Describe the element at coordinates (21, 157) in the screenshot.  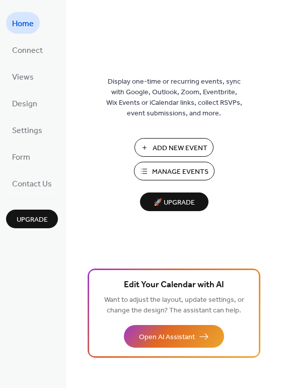
I see `span: Form` at that location.